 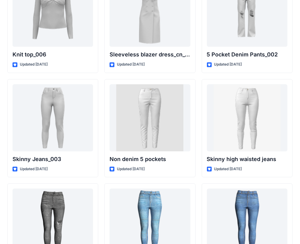 What do you see at coordinates (247, 159) in the screenshot?
I see `p: Skinny high waisted jeans` at bounding box center [247, 159].